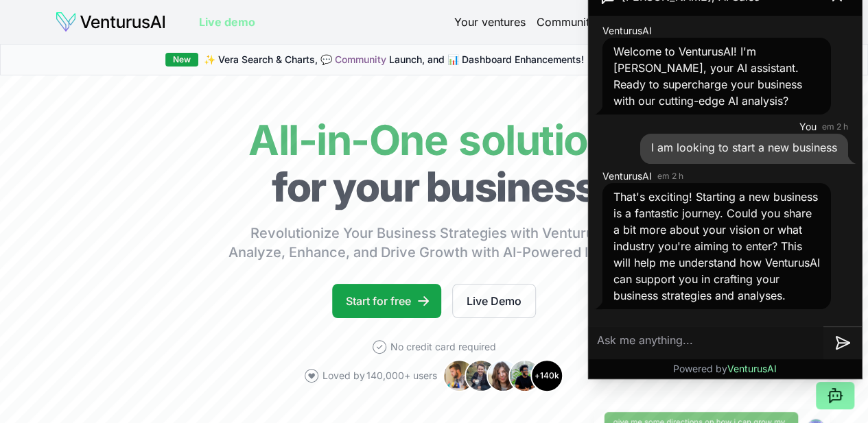 This screenshot has width=868, height=423. I want to click on span: That's exciting! Starting a new business is a fantastic journey. Could you share a bit more about..., so click(717, 247).